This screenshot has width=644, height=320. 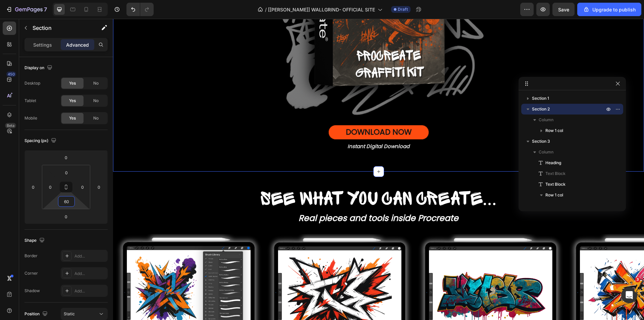 I want to click on div: Desktop, so click(x=32, y=83).